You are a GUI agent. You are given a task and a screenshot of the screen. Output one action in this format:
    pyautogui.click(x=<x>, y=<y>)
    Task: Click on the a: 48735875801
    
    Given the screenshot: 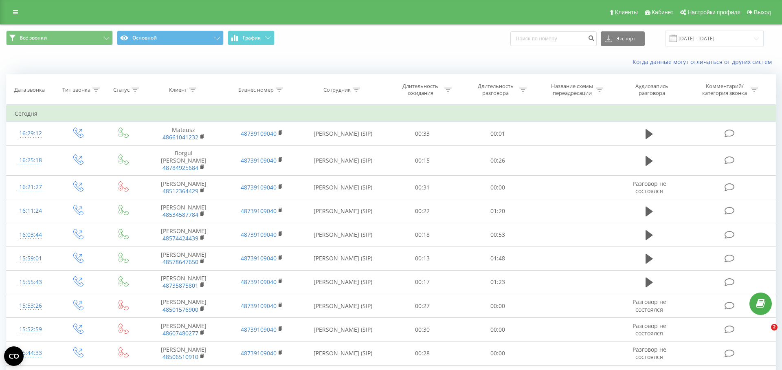 What is the action you would take?
    pyautogui.click(x=180, y=285)
    